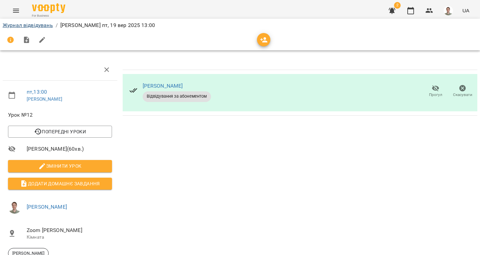  I want to click on span: UA, so click(465, 10).